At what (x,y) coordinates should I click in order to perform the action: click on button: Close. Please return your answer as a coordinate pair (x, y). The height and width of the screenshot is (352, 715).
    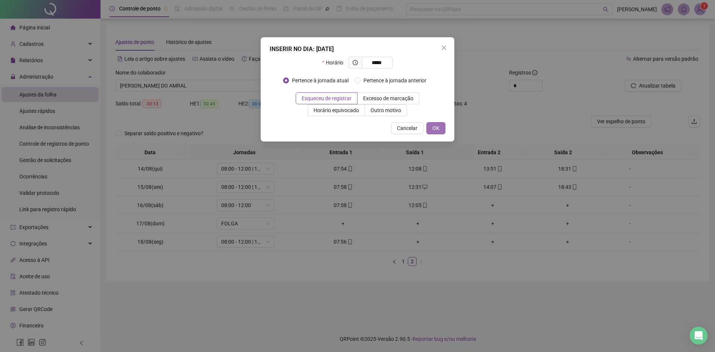
    Looking at the image, I should click on (444, 48).